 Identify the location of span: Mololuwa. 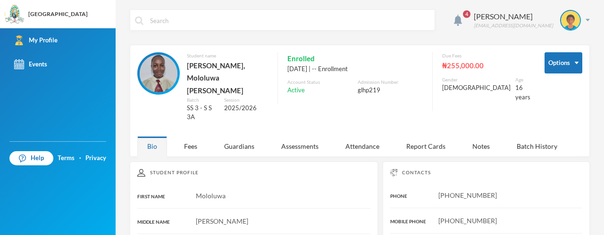
(210, 196).